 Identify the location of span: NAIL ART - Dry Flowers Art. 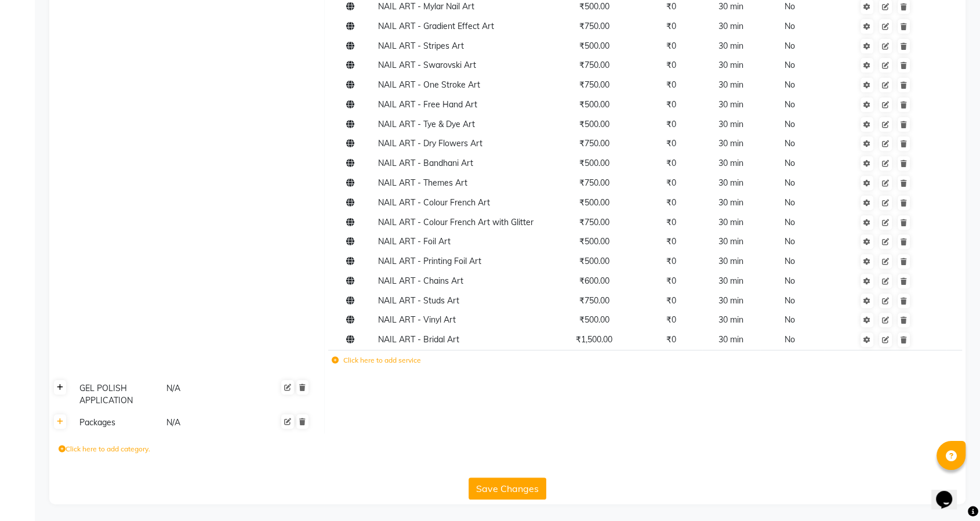
(430, 143).